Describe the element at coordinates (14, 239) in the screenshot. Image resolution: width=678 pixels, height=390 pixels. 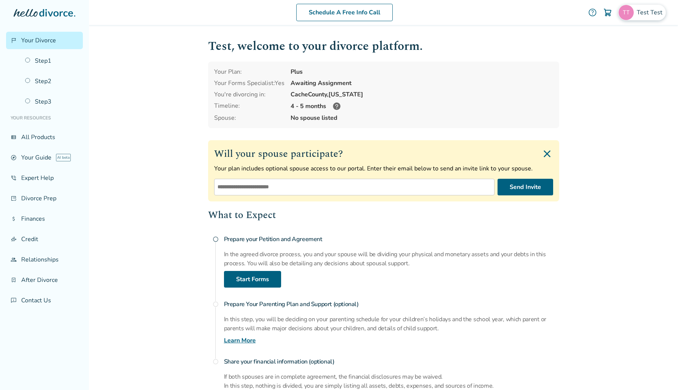
I see `span: finance_mode` at that location.